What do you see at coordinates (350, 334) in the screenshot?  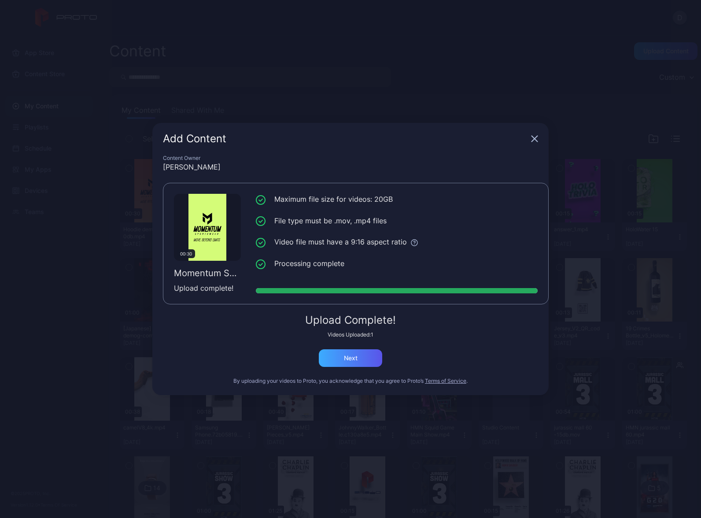 I see `div: Videos Uploaded: 1` at bounding box center [350, 334].